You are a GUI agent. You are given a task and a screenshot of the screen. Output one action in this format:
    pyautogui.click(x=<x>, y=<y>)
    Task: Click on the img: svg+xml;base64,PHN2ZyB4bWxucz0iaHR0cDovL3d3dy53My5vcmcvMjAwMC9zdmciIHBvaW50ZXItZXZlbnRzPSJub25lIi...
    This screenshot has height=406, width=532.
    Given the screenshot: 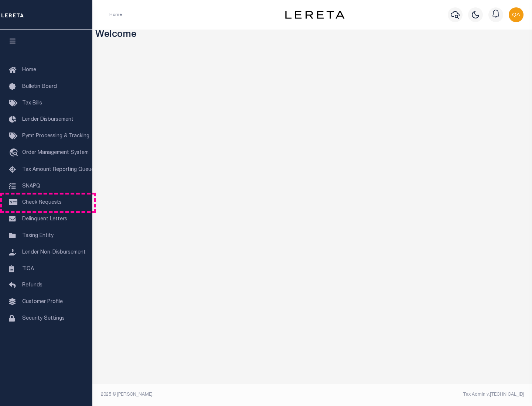 What is the action you would take?
    pyautogui.click(x=517, y=14)
    